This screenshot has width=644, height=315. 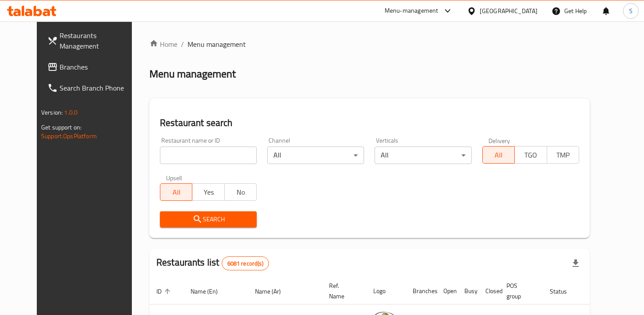 What do you see at coordinates (70, 113) in the screenshot?
I see `span: 1.0.0` at bounding box center [70, 113].